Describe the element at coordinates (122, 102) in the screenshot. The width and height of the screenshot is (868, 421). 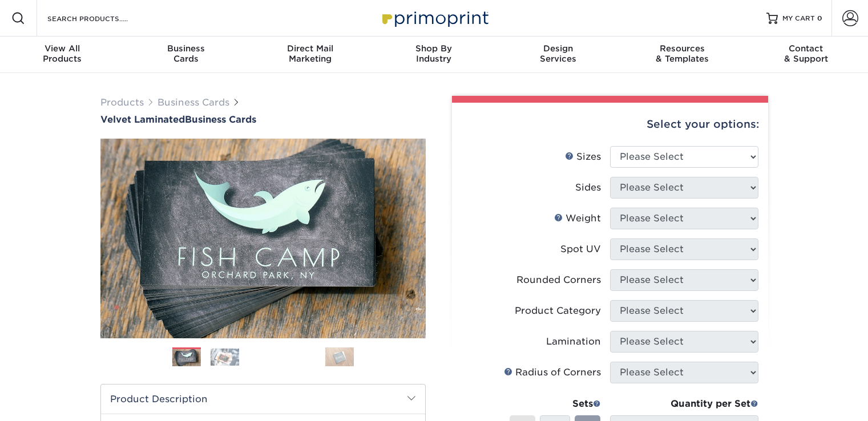
I see `a: Products` at that location.